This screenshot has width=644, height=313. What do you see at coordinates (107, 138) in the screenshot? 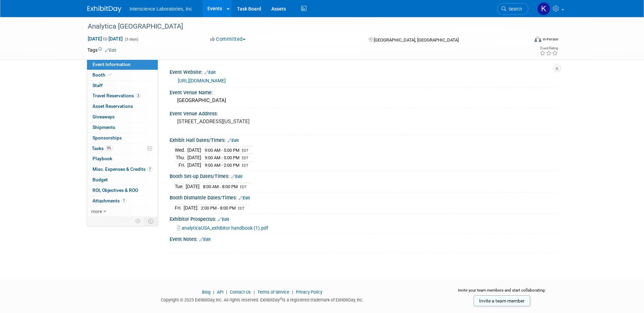
I see `span: Sponsorships` at bounding box center [107, 138].